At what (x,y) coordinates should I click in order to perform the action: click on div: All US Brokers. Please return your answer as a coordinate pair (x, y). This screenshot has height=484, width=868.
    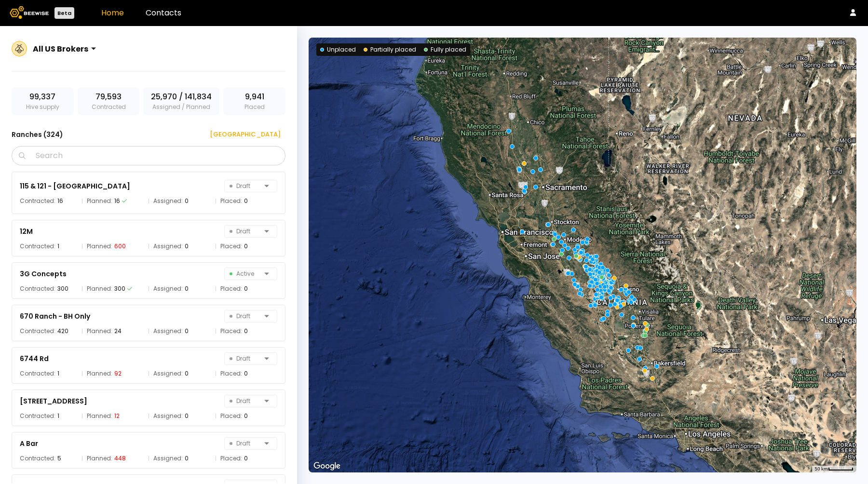
    Looking at the image, I should click on (60, 49).